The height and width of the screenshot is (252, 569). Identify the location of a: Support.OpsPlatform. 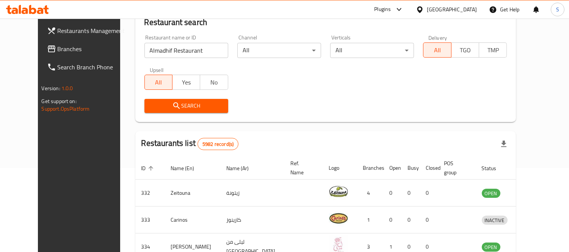
(66, 109).